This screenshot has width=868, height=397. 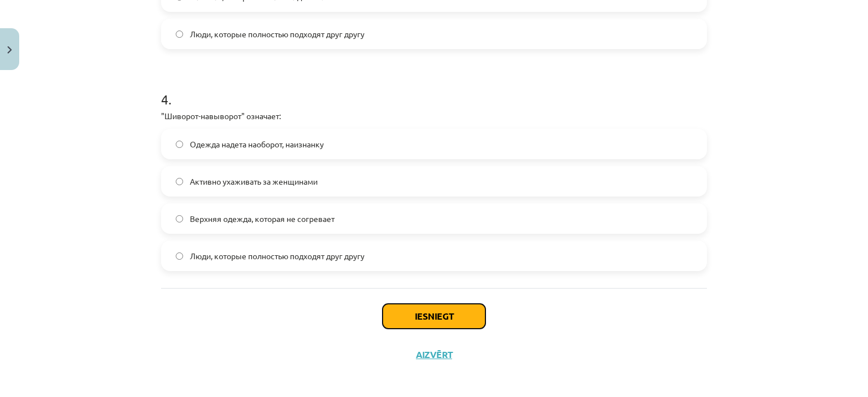 I want to click on h1: 4 ., so click(x=434, y=89).